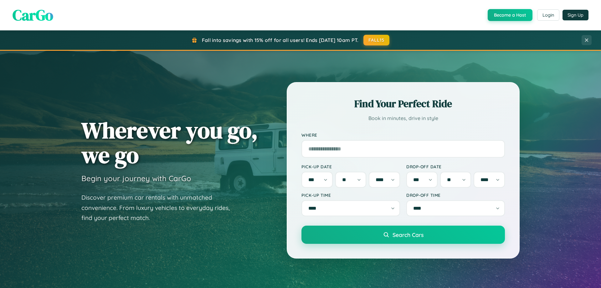  Describe the element at coordinates (575, 15) in the screenshot. I see `button: Sign Up` at that location.